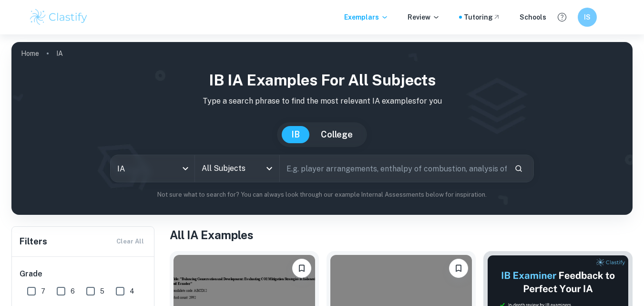 The width and height of the screenshot is (644, 306). Describe the element at coordinates (33, 242) in the screenshot. I see `h6: Filters` at that location.